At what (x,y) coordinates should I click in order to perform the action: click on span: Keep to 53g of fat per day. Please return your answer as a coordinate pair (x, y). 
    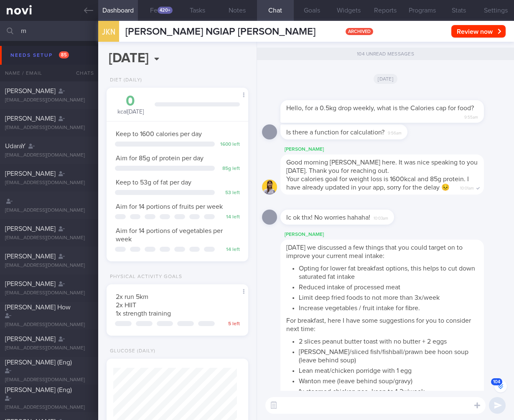
    Looking at the image, I should click on (154, 182).